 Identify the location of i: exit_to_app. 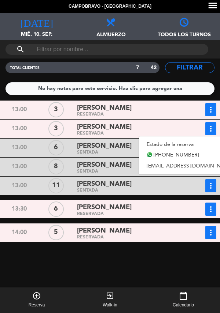
(110, 296).